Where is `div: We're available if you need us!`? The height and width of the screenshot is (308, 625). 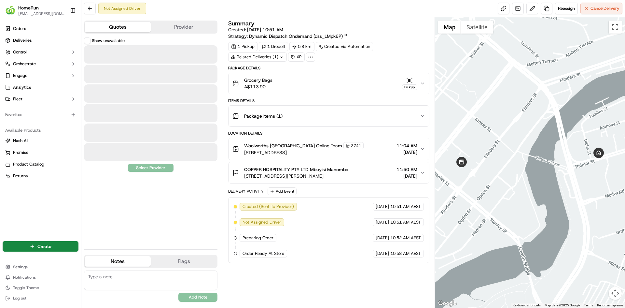
div: We're available if you need us! is located at coordinates (52, 71).